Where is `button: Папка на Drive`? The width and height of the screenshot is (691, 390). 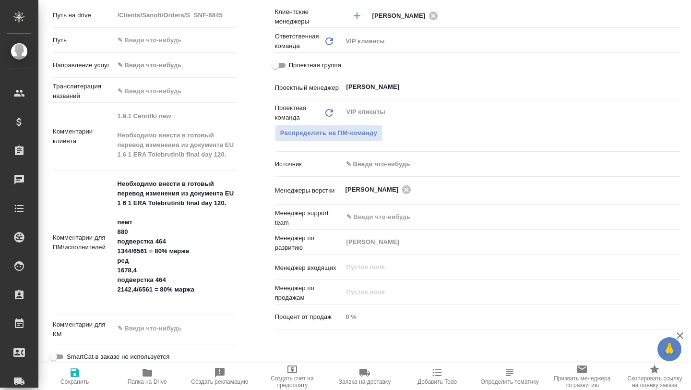
button: Папка на Drive is located at coordinates (147, 376).